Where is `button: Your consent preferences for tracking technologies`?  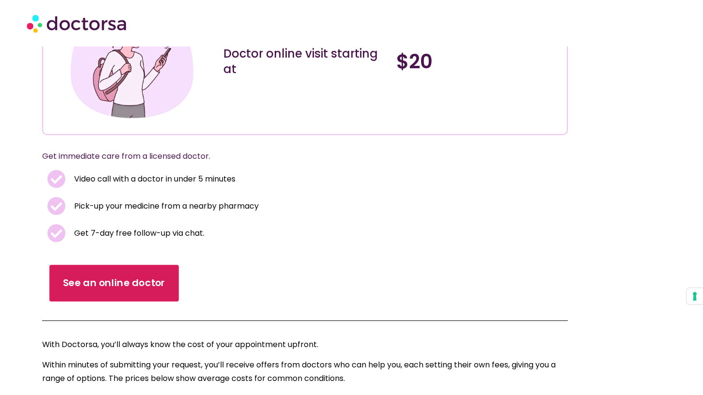 button: Your consent preferences for tracking technologies is located at coordinates (694, 296).